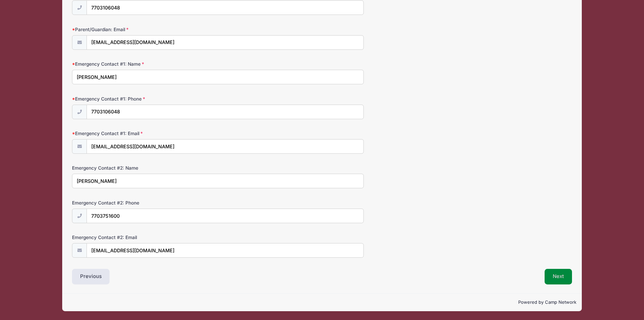 This screenshot has height=320, width=644. I want to click on label: Emergency Contact #2: Email, so click(155, 237).